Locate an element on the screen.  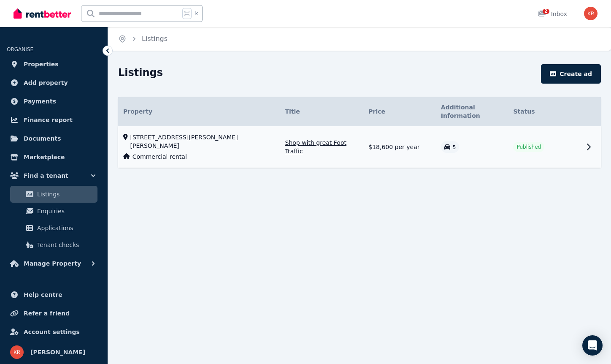
span: Published is located at coordinates (529, 147).